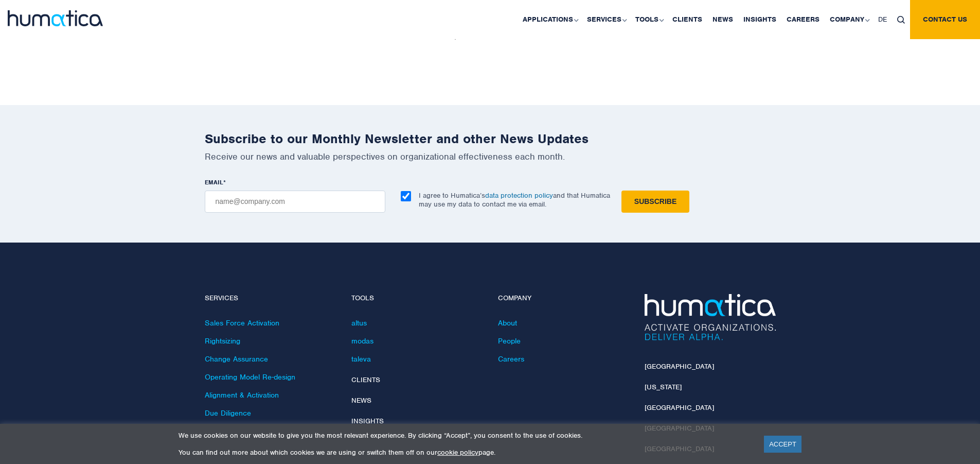 The height and width of the screenshot is (464, 980). What do you see at coordinates (901, 20) in the screenshot?
I see `img: search_icon` at bounding box center [901, 20].